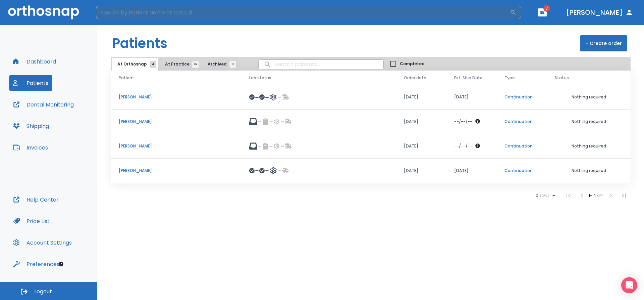  I want to click on button: Preferences, so click(36, 264).